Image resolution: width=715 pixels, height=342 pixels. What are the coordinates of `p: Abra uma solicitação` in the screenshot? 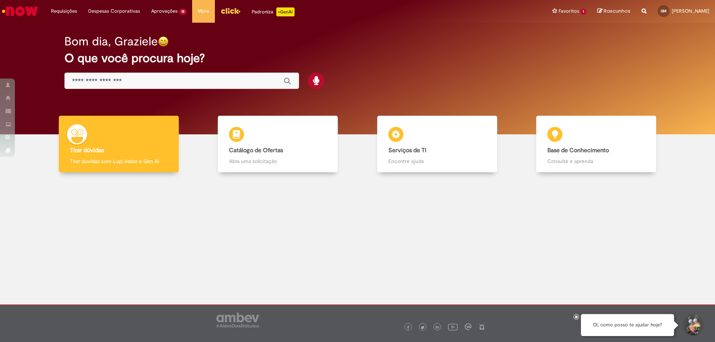 It's located at (278, 161).